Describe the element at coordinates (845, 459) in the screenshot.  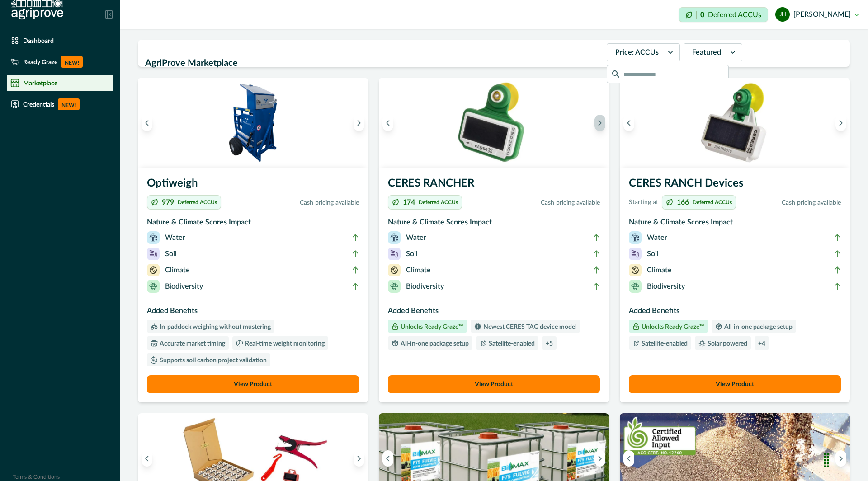
I see `div: Chat Widget` at that location.